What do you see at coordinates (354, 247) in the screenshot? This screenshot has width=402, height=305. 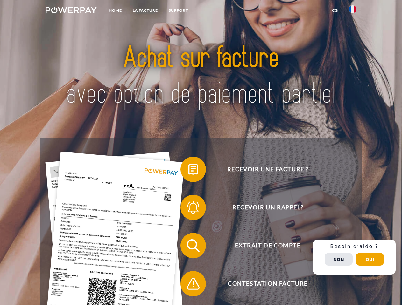 I see `h3: Besoin d’aide ?` at bounding box center [354, 247].